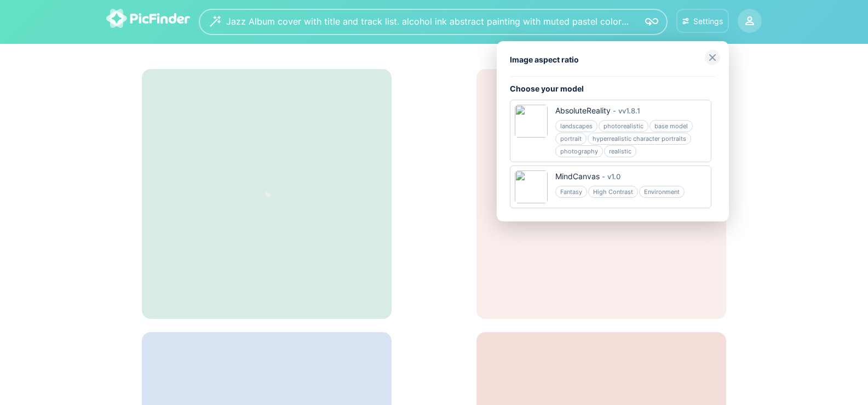 Image resolution: width=868 pixels, height=405 pixels. Describe the element at coordinates (571, 192) in the screenshot. I see `div: Fantasy` at that location.